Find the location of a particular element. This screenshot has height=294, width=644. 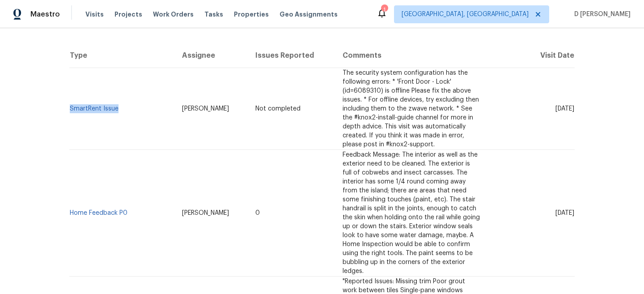

span: Maestro is located at coordinates (45, 14).